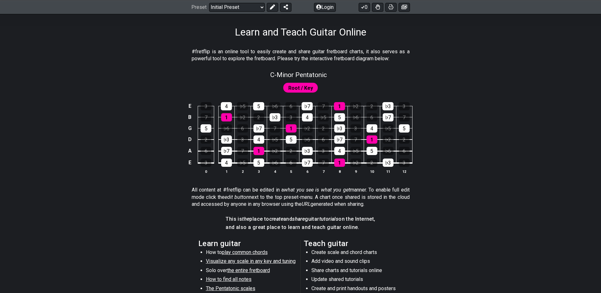 The image size is (601, 293). I want to click on button: Print, so click(391, 7).